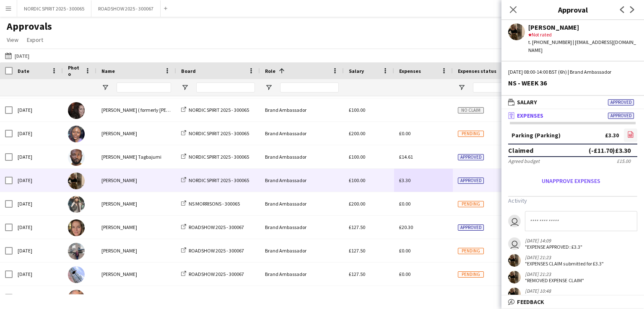 Image resolution: width=644 pixels, height=309 pixels. Describe the element at coordinates (76, 228) in the screenshot. I see `img: Ashleigh Jemmett` at that location.